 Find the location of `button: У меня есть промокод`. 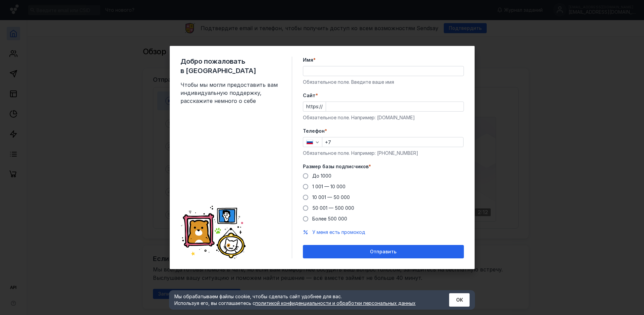

button: У меня есть промокод is located at coordinates (338, 232).